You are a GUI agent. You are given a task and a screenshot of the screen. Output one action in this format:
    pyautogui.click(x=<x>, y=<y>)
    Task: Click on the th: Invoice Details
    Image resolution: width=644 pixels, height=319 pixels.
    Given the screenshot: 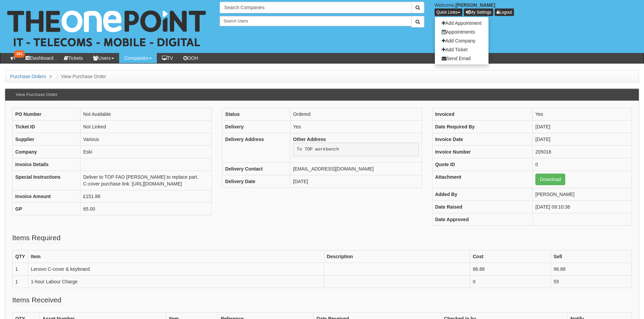 What is the action you would take?
    pyautogui.click(x=46, y=165)
    